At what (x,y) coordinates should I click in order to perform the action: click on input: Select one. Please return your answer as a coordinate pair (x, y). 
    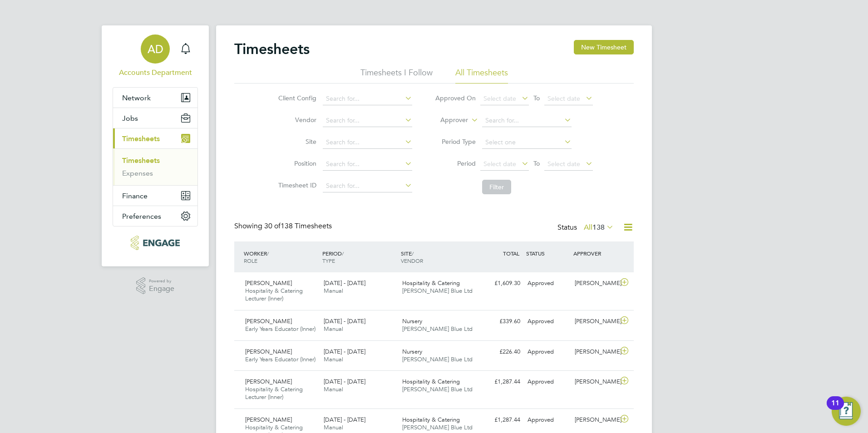
    Looking at the image, I should click on (526, 142).